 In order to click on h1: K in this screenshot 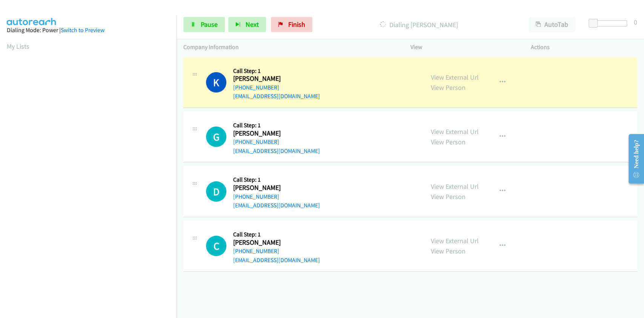, I will do `click(216, 82)`.